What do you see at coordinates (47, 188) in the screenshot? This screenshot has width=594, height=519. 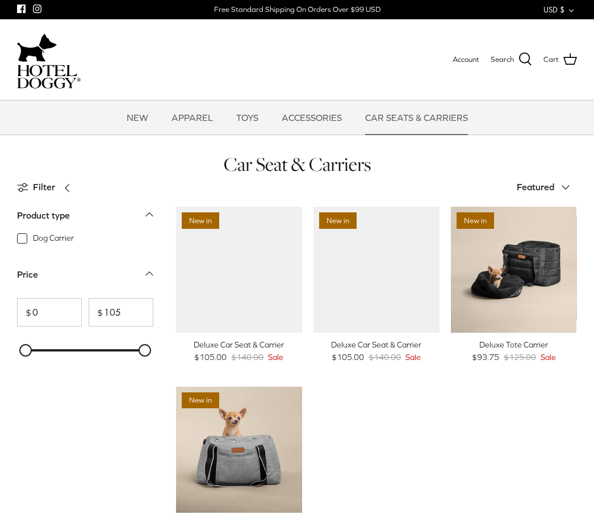 I see `a: Filter` at bounding box center [47, 188].